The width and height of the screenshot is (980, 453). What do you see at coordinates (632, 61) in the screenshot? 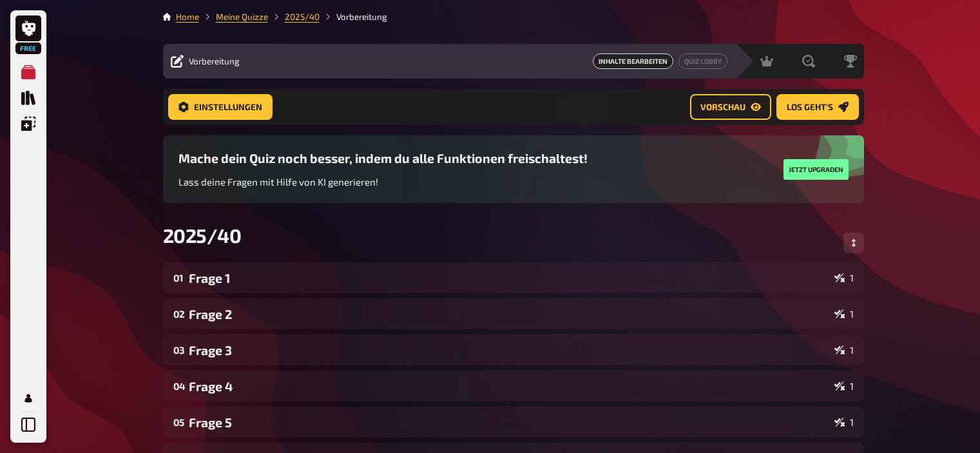
I see `button: Inhalte Bearbeiten` at bounding box center [632, 61].